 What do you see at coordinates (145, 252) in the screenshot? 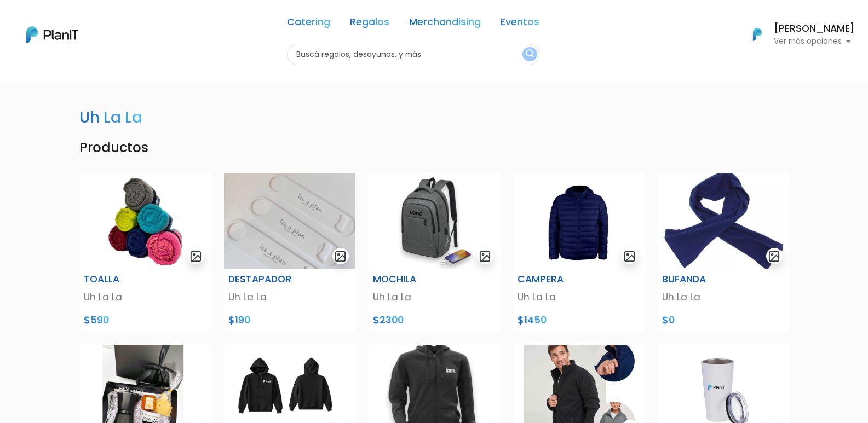
I see `a: gallery-light TOALLA Uh La La $590` at bounding box center [145, 252].